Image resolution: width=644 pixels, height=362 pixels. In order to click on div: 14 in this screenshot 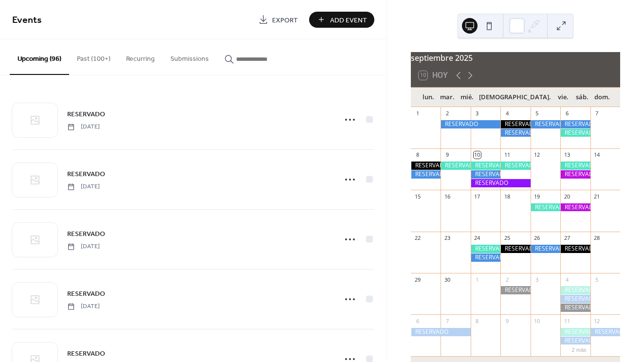, I will do `click(597, 155)`.